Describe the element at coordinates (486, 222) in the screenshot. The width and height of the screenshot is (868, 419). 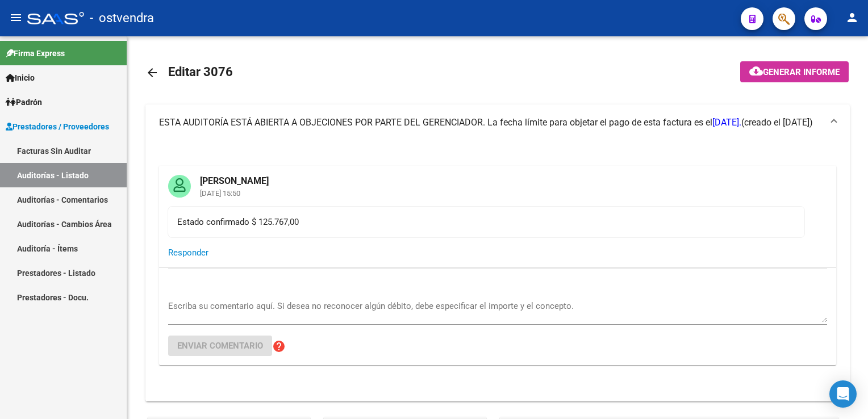
I see `div: Estado confirmado $ 125.767,00` at that location.